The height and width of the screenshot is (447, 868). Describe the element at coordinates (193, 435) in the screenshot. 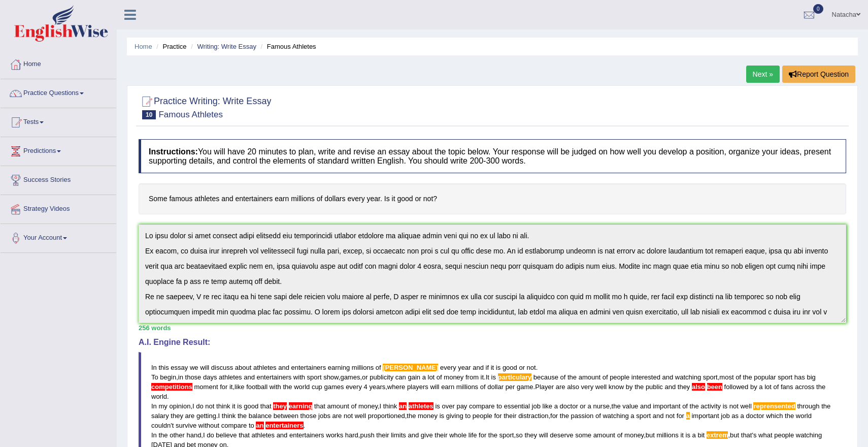

I see `span: hand` at that location.